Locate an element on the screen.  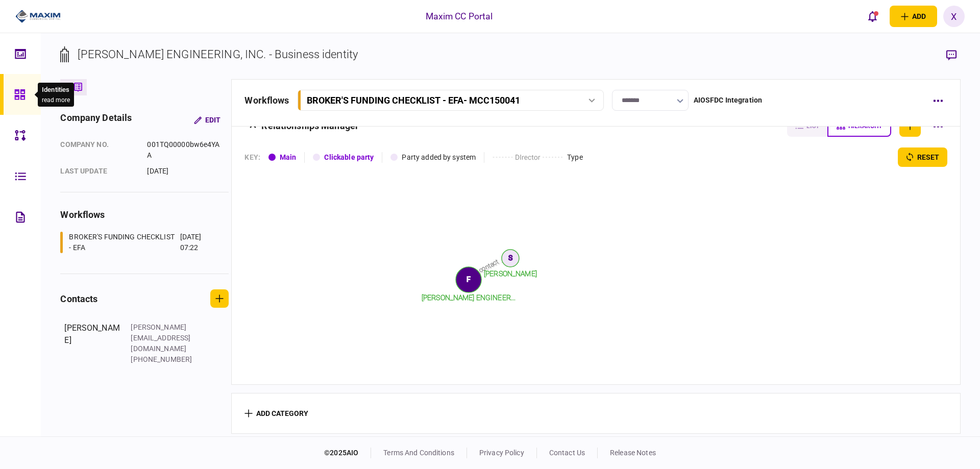
div: X is located at coordinates (954, 17).